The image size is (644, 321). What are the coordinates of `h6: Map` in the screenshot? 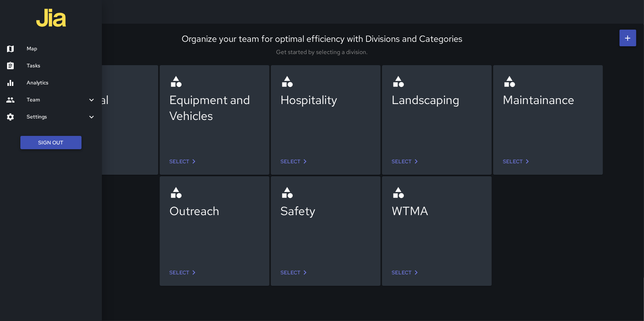 It's located at (61, 49).